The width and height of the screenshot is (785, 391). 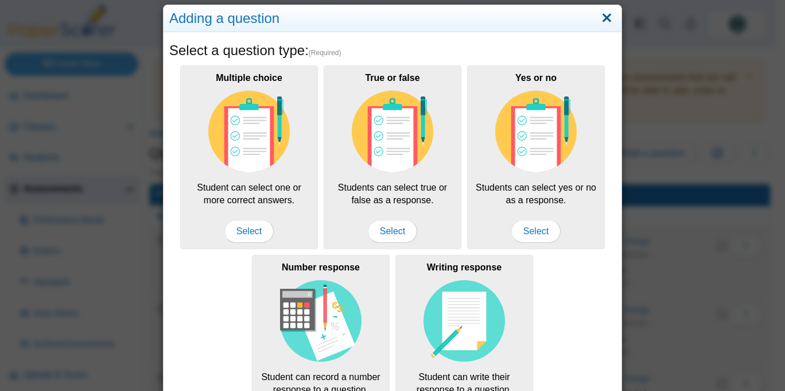 I want to click on b: Number response, so click(x=321, y=267).